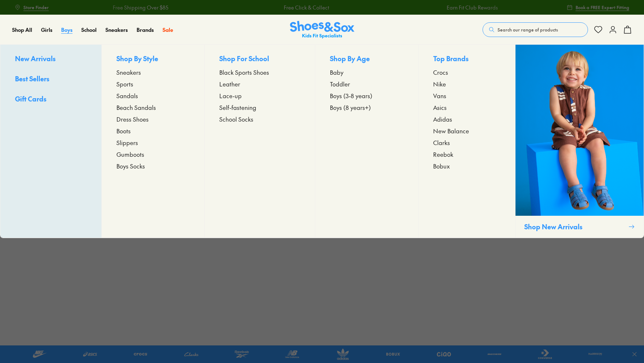 This screenshot has width=644, height=363. I want to click on span: Beach Sandals, so click(136, 107).